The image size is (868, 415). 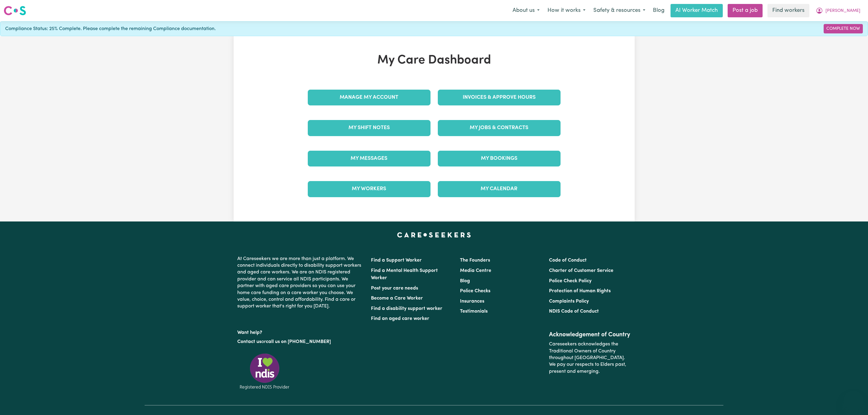 What do you see at coordinates (619, 11) in the screenshot?
I see `button: Safety & resources` at bounding box center [619, 11].